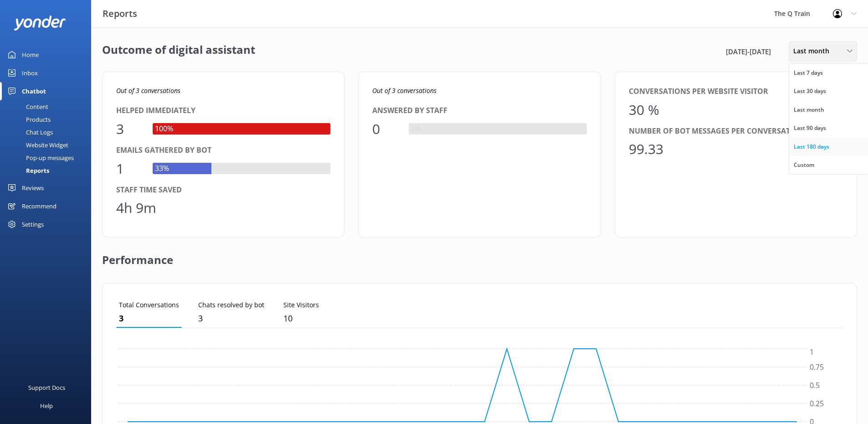  I want to click on p: 10, so click(301, 319).